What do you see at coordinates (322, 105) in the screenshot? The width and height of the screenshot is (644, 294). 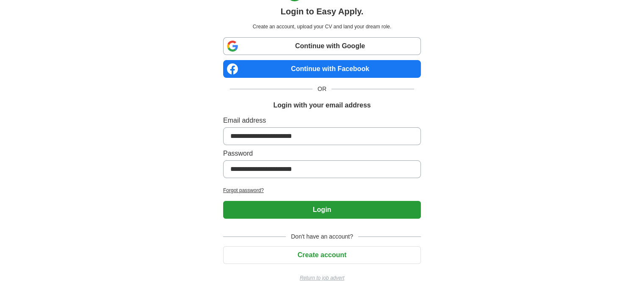 I see `h1: Login with your email address` at bounding box center [322, 105].